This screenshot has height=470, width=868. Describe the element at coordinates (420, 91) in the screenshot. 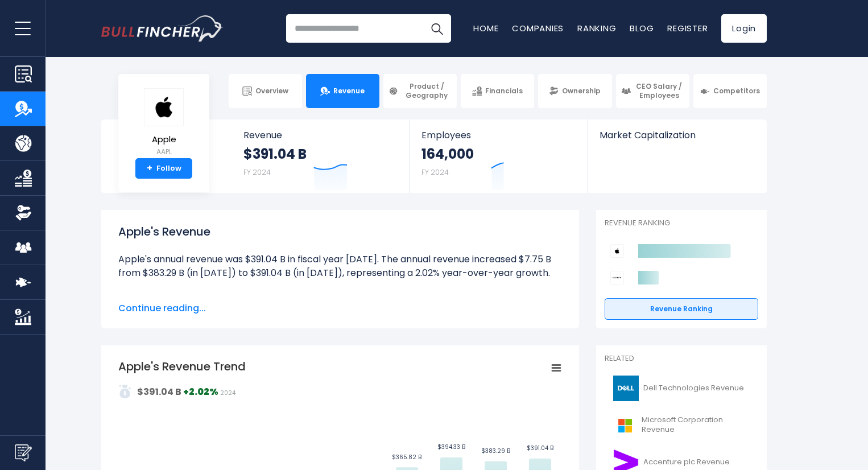

I see `a: Product / Geography` at that location.